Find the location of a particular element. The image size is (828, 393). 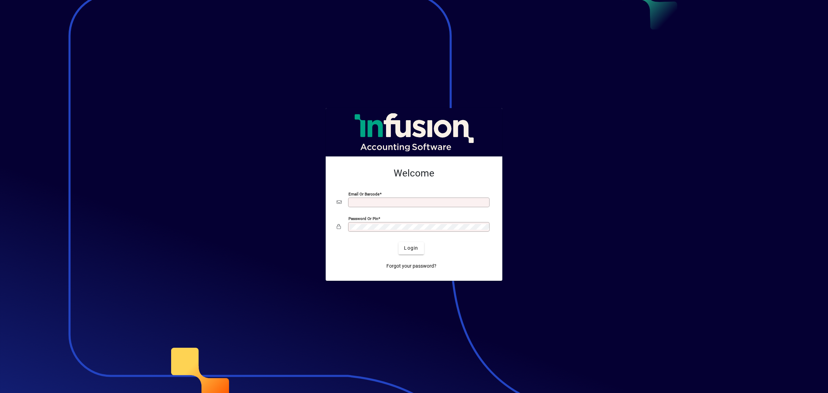

span: Forgot your password? is located at coordinates (411, 266).